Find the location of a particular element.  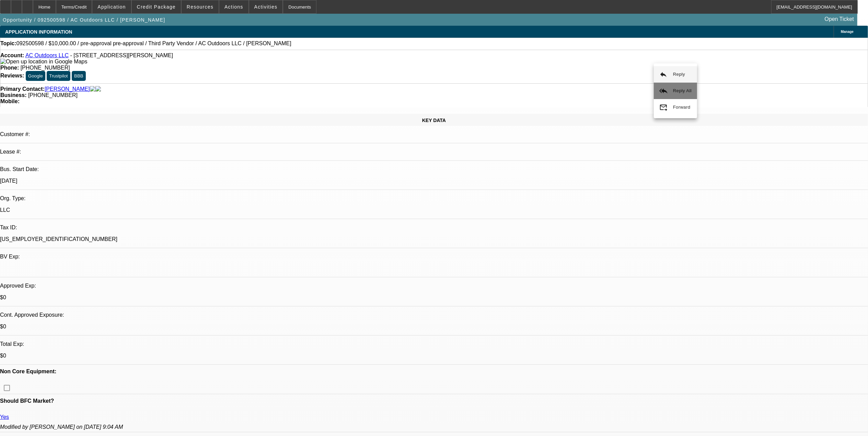

strong: Phone: is located at coordinates (9, 68).